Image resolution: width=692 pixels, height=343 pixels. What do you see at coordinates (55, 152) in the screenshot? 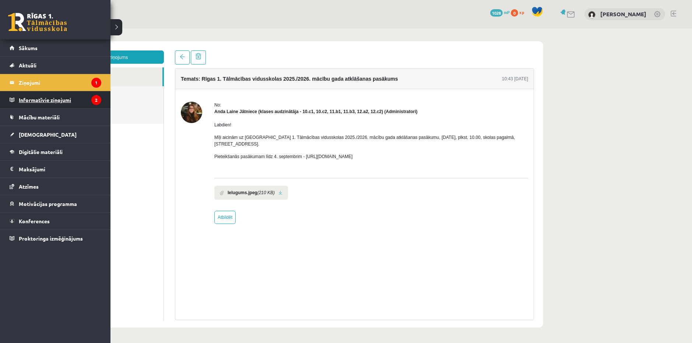
I see `a: Digitālie materiāli` at bounding box center [55, 152].